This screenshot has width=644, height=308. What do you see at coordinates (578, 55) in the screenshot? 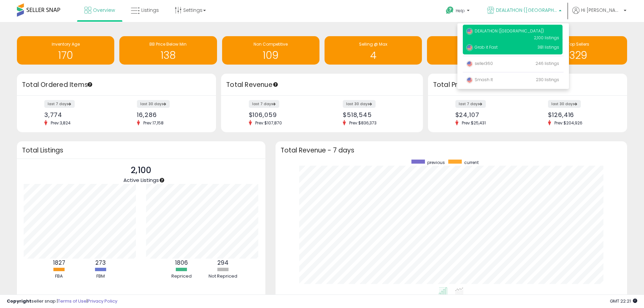
I see `h1: 329` at bounding box center [578, 55].